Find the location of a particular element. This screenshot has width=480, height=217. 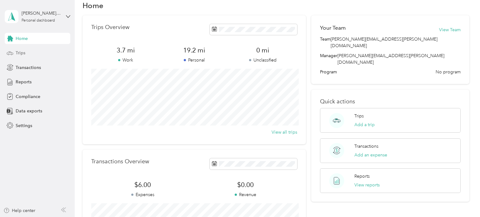

h1: Home is located at coordinates (93, 5).